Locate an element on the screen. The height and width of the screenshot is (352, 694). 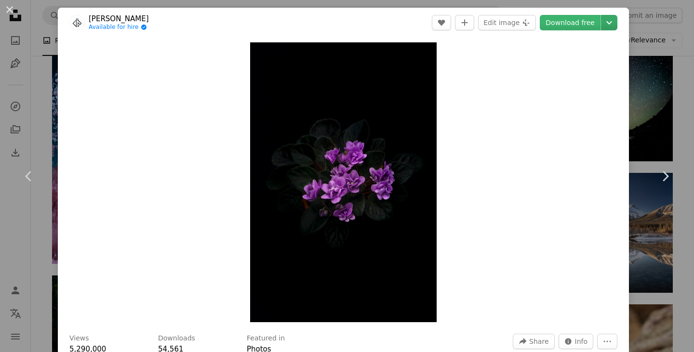
button: Zoom in on this image is located at coordinates (343, 182).